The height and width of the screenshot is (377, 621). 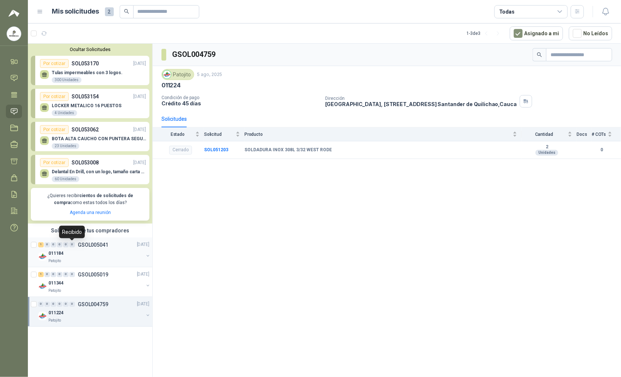 I want to click on h1: Mis solicitudes, so click(x=76, y=11).